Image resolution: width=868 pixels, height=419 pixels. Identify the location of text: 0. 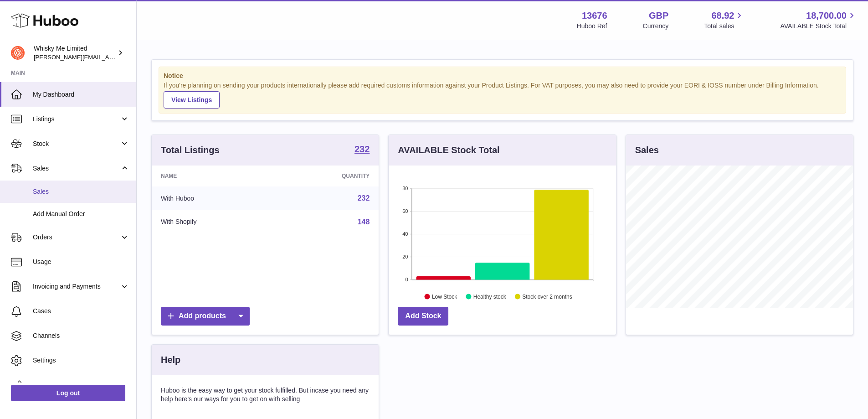
(407, 280).